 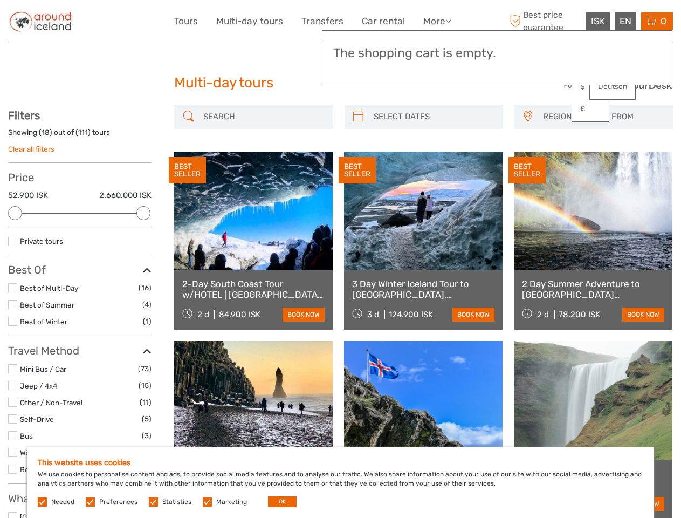 I want to click on span: REGION / STARTS FROM, so click(x=603, y=117).